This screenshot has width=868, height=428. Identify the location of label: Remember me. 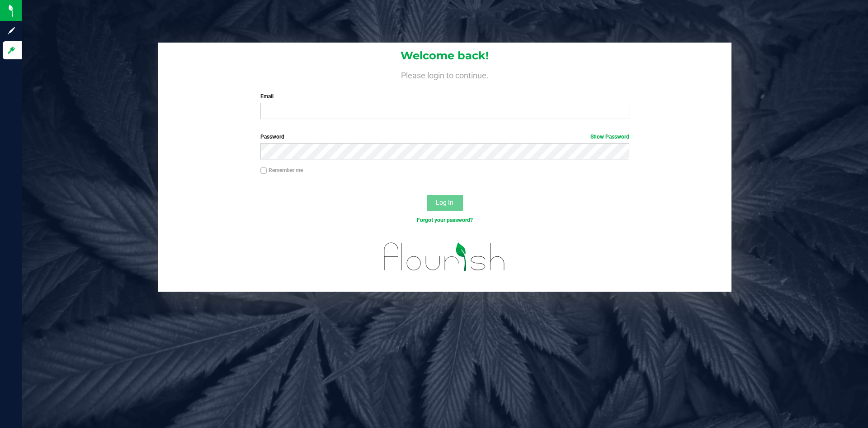
(282, 170).